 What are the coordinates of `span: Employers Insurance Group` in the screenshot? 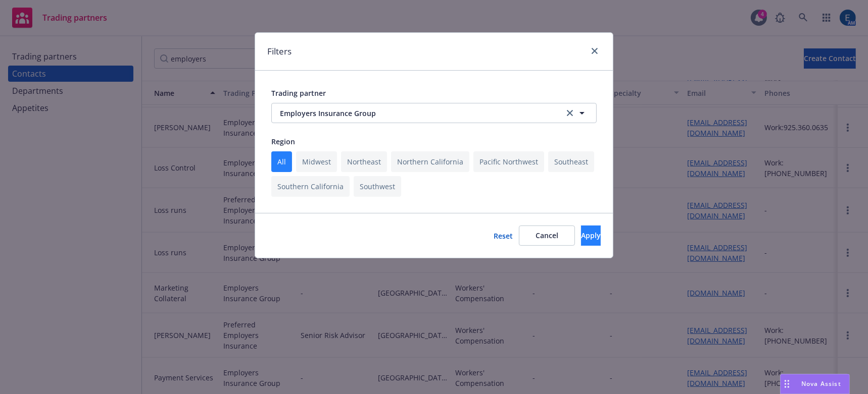 It's located at (412, 113).